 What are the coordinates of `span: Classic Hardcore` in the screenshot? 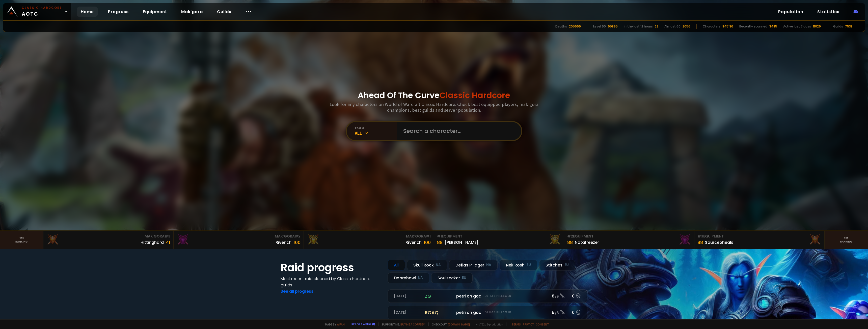 It's located at (475, 95).